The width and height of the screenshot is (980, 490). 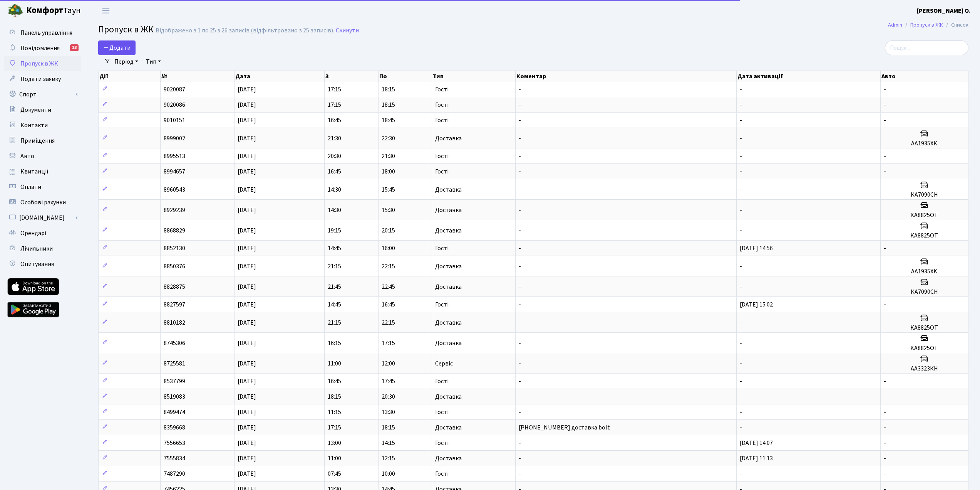 I want to click on span: 8499474, so click(x=174, y=412).